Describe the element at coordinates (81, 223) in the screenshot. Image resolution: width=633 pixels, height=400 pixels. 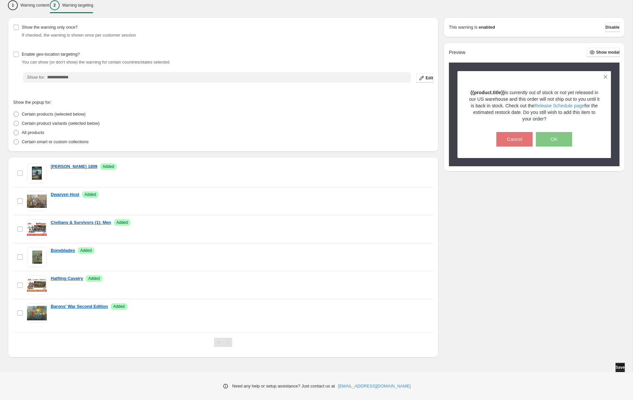
I see `a: Civilians & Survivors (1): Men` at that location.